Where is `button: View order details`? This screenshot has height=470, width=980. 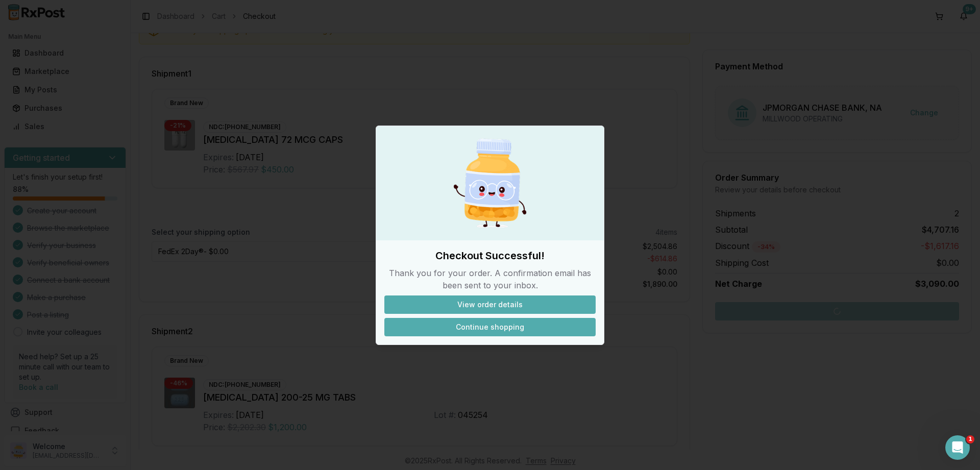
button: View order details is located at coordinates (490, 304).